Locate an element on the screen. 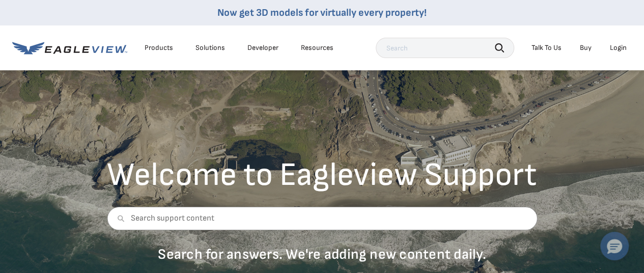  div: Solutions is located at coordinates (210, 48).